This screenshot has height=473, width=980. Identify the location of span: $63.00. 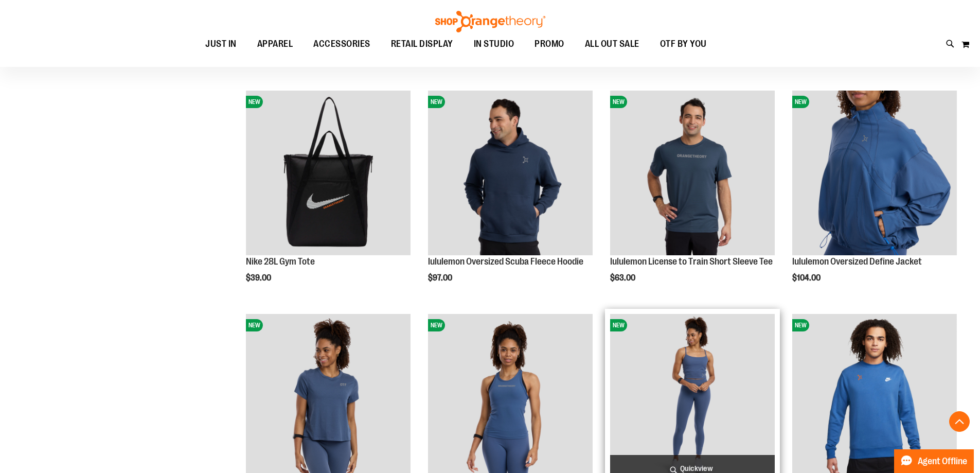
(623, 278).